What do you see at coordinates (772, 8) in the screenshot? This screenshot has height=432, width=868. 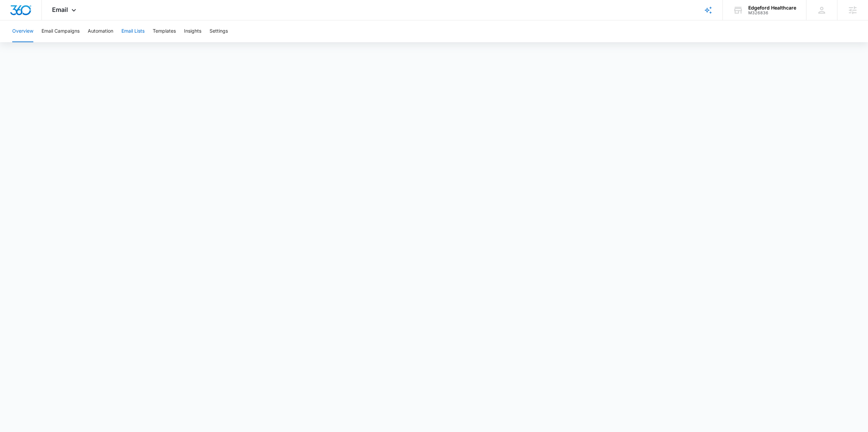 I see `div: account name` at bounding box center [772, 8].